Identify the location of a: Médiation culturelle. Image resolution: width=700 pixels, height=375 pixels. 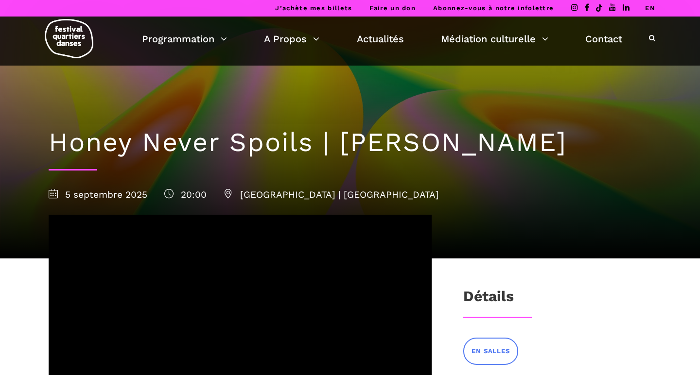
(494, 39).